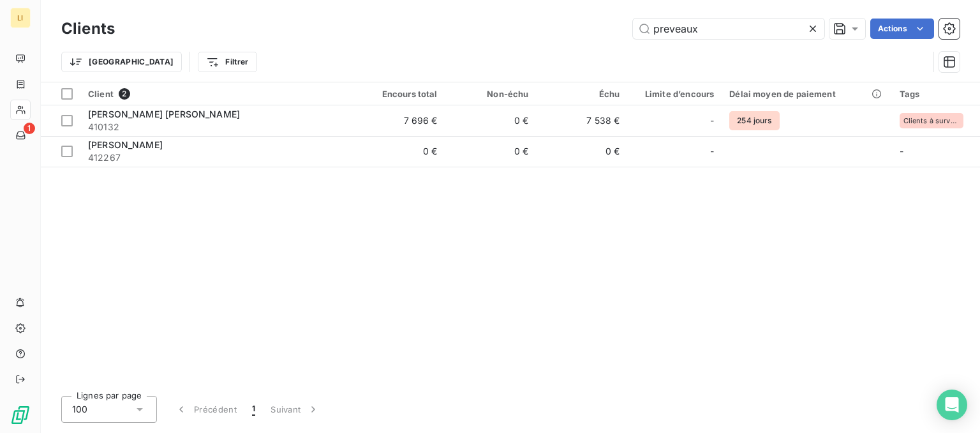 The image size is (980, 433). What do you see at coordinates (227, 62) in the screenshot?
I see `button: Filtrer` at bounding box center [227, 62].